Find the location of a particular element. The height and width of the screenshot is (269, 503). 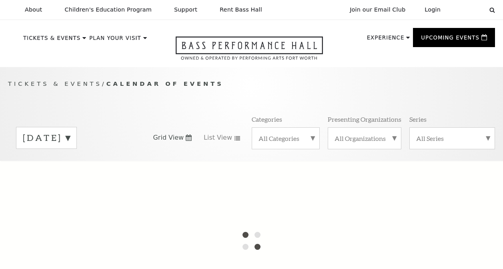

p: Support is located at coordinates (185, 10).